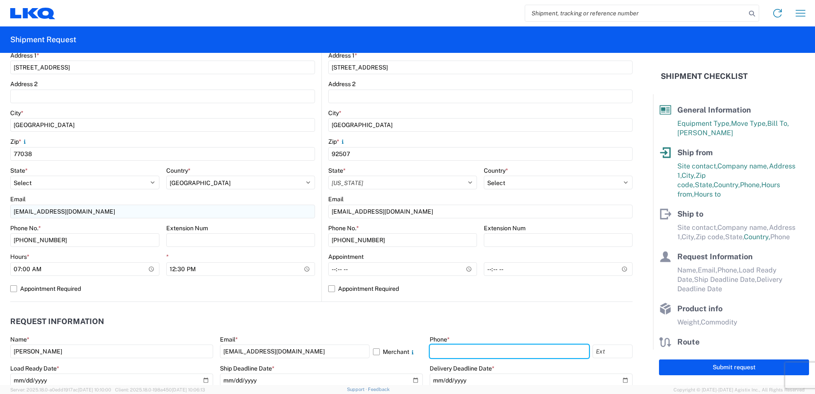  Describe the element at coordinates (689, 322) in the screenshot. I see `span: Weight,` at that location.